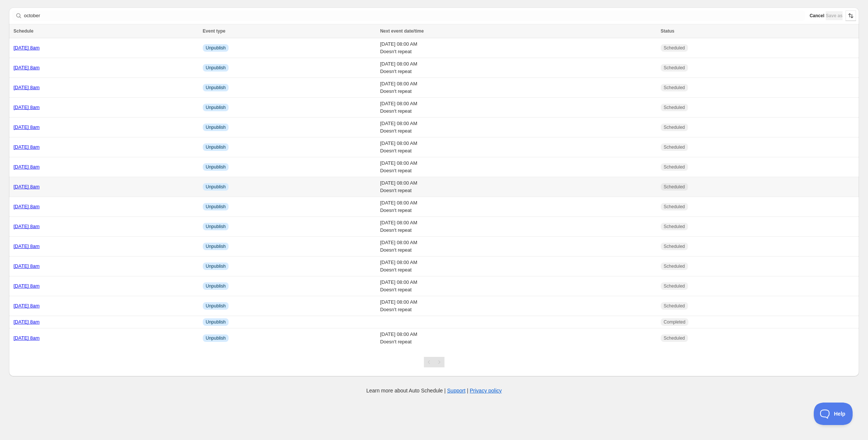 This screenshot has height=440, width=868. I want to click on input: Searching schedules by name, so click(414, 16).